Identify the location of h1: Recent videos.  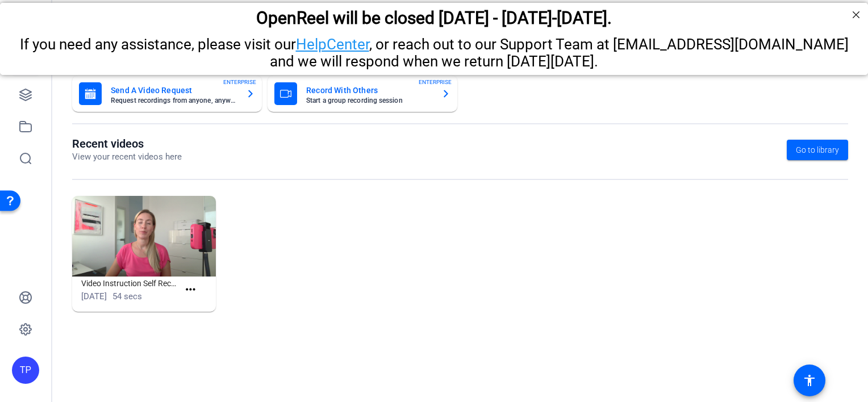
(126, 144).